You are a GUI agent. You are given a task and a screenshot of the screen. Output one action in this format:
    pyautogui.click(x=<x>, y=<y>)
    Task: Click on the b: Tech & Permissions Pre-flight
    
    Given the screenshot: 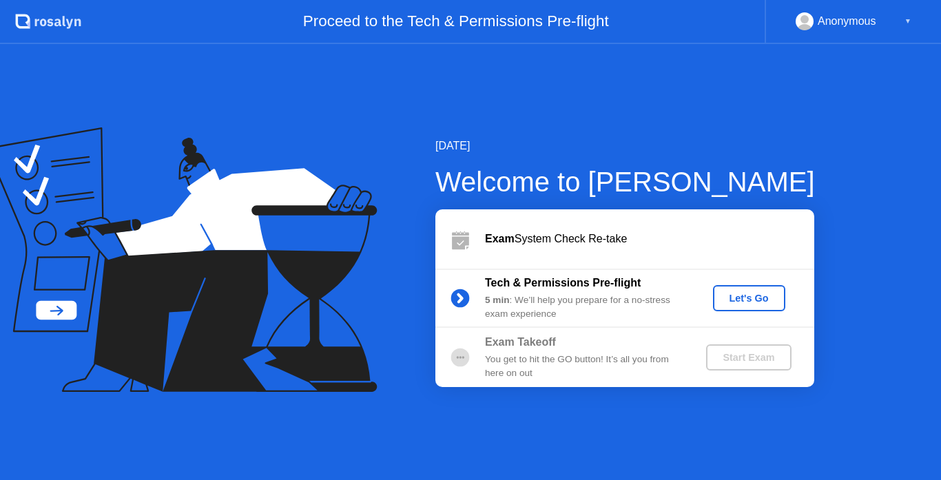 What is the action you would take?
    pyautogui.click(x=563, y=282)
    